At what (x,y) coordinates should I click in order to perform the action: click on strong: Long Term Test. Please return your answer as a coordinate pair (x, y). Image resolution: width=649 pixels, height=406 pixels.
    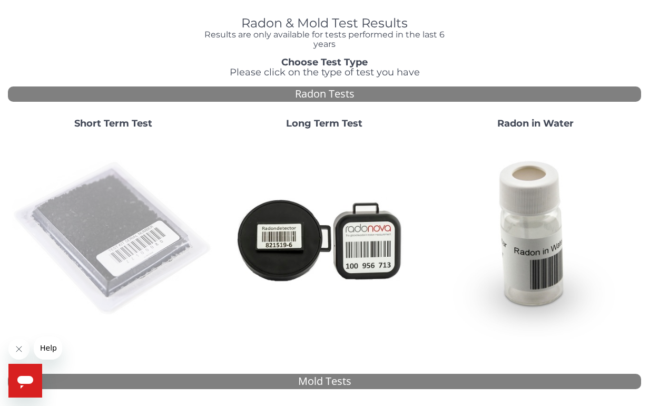
    Looking at the image, I should click on (324, 123).